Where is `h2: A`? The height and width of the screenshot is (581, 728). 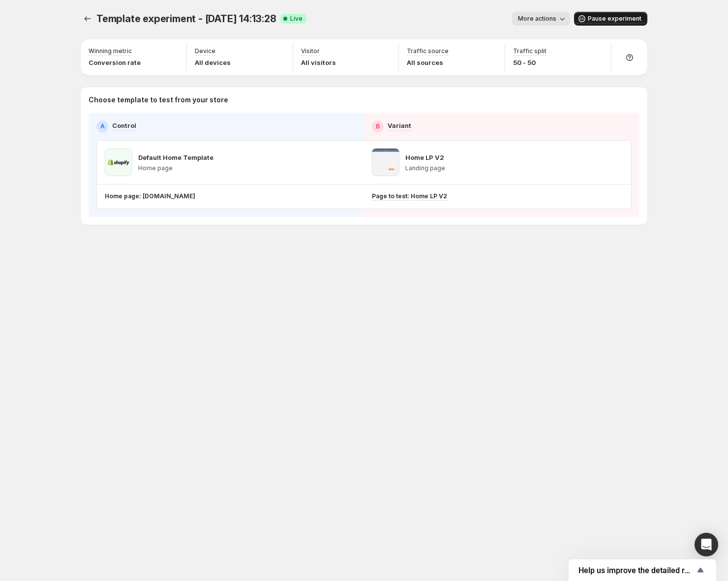
h2: A is located at coordinates (102, 126).